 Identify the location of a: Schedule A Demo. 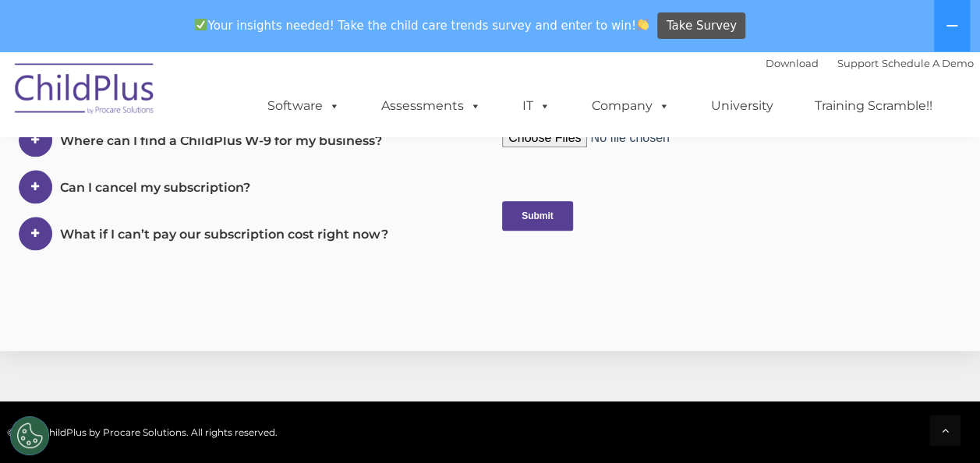
(928, 63).